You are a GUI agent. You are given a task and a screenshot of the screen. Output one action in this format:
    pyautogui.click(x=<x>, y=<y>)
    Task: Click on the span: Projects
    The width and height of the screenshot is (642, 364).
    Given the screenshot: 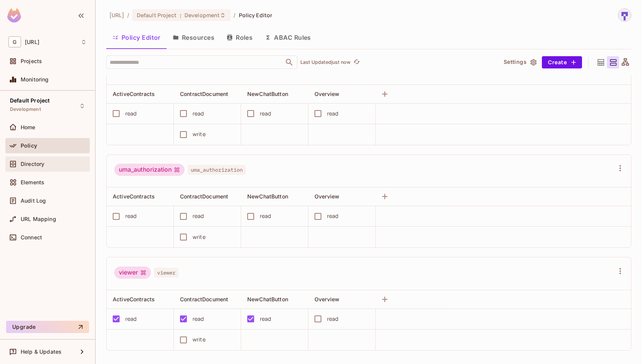 What is the action you would take?
    pyautogui.click(x=31, y=61)
    